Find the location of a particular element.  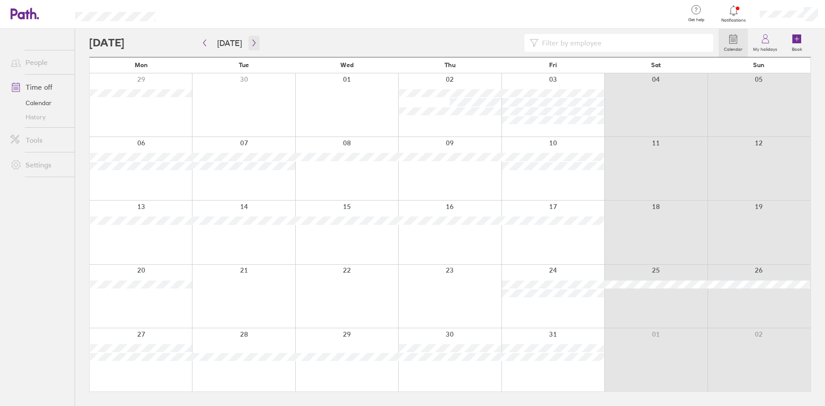

span: Thu is located at coordinates (450, 65).